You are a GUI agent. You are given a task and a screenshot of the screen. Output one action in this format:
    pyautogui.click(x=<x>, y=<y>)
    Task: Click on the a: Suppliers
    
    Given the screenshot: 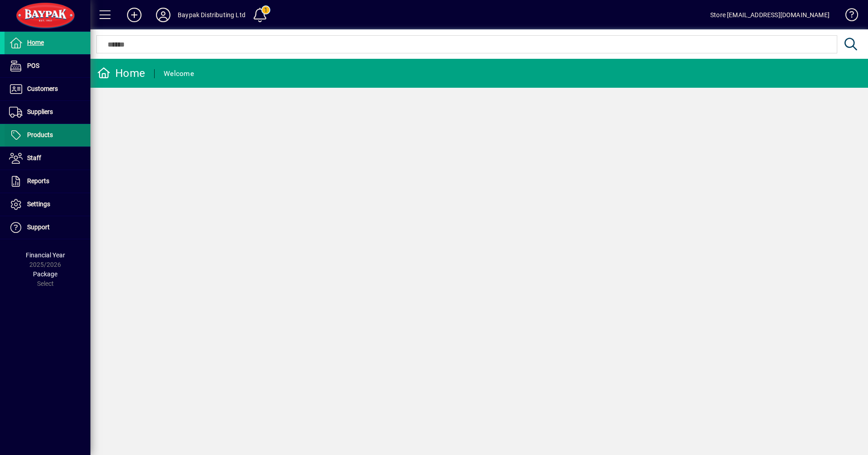 What is the action you would take?
    pyautogui.click(x=47, y=112)
    